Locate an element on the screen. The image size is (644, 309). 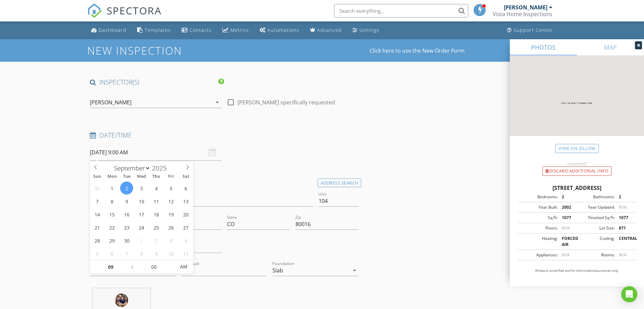
a: Automations (Basic) is located at coordinates (279, 30).